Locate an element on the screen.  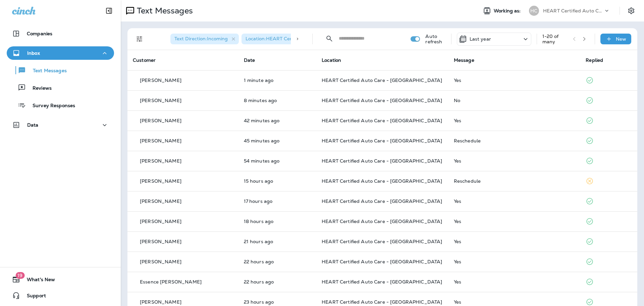
p: HEART Certified Auto Care is located at coordinates (573, 11).